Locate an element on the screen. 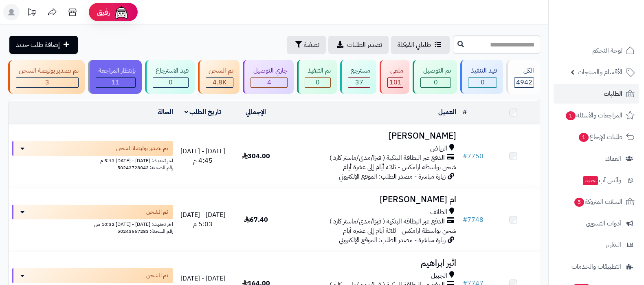 The width and height of the screenshot is (644, 285). a: تحديثات المنصة is located at coordinates (32, 13).